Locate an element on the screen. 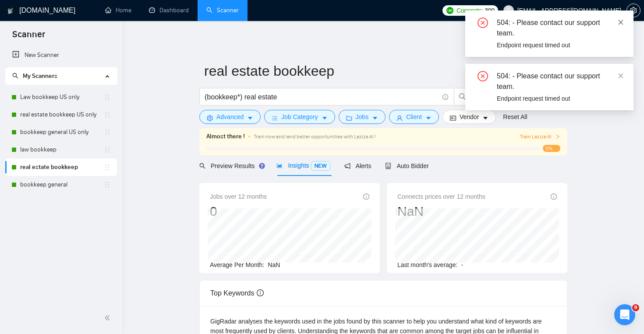  a: bookkeep general is located at coordinates (62, 185).